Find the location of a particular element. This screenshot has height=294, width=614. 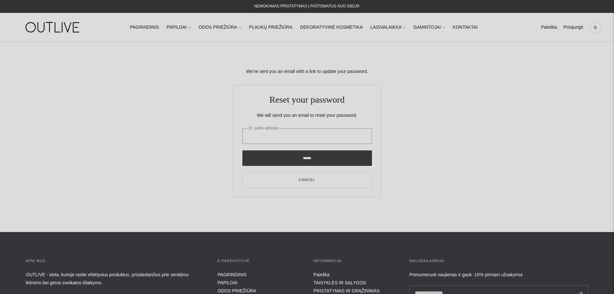

a: GAMINTOJAI is located at coordinates (429, 27).